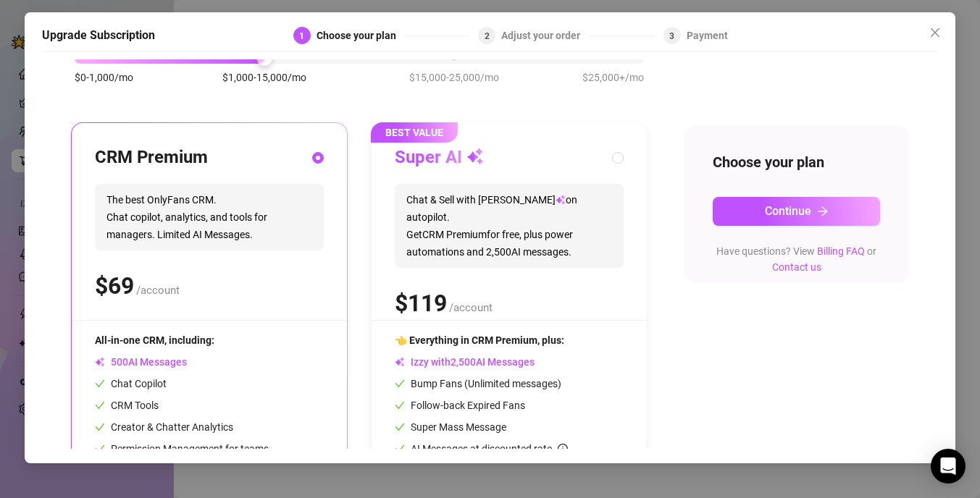  What do you see at coordinates (487, 36) in the screenshot?
I see `span: 2` at bounding box center [487, 36].